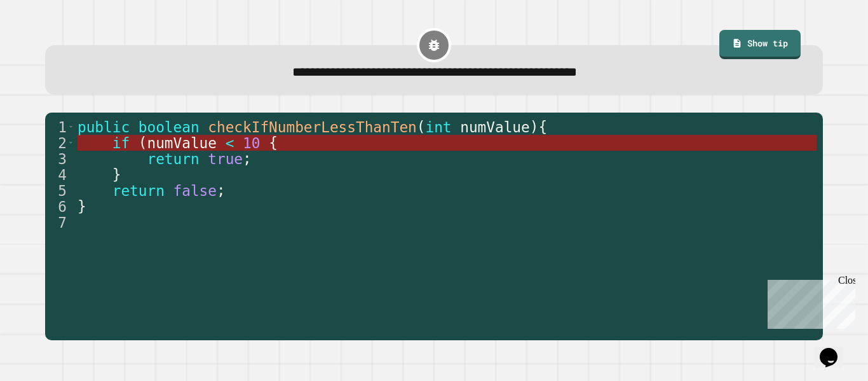 Image resolution: width=868 pixels, height=381 pixels. I want to click on div: 6, so click(60, 206).